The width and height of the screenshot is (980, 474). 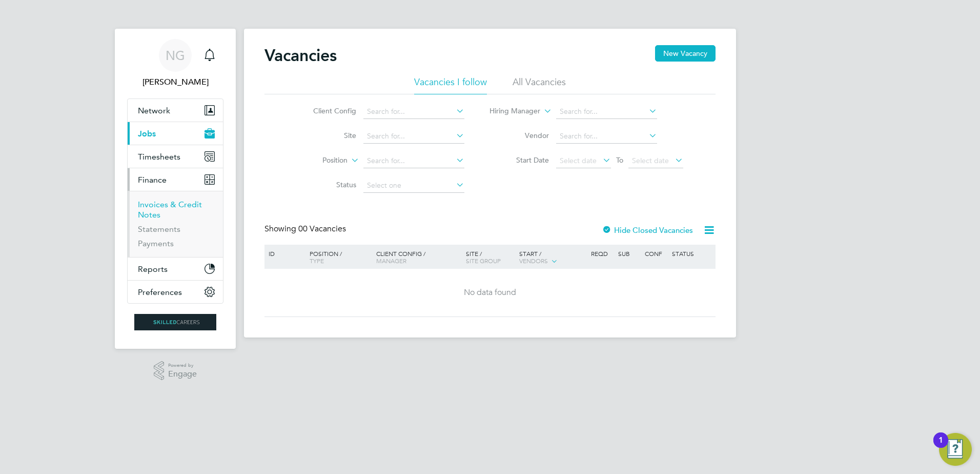 What do you see at coordinates (327, 111) in the screenshot?
I see `label: Client Config` at bounding box center [327, 111].